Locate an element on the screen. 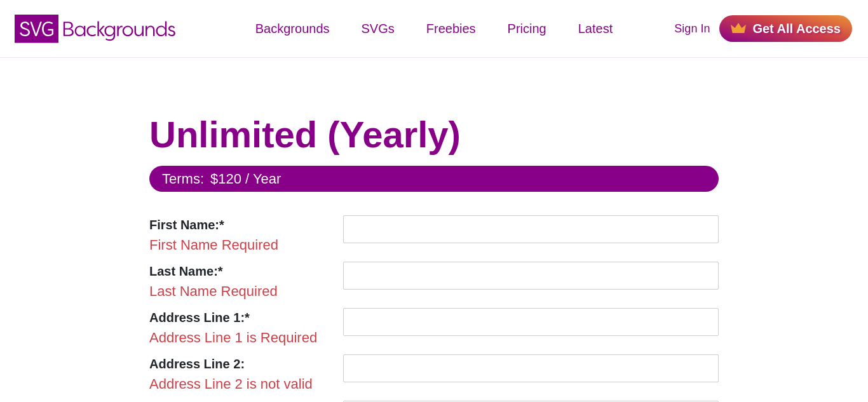 This screenshot has width=868, height=402. a: Pricing is located at coordinates (527, 28).